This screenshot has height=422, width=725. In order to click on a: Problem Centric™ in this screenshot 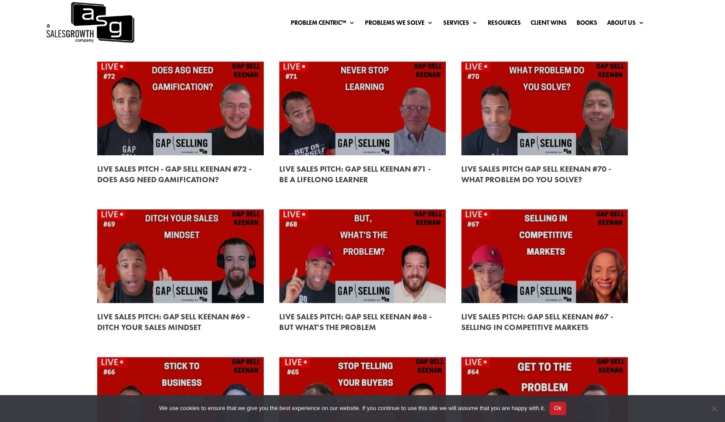, I will do `click(323, 24)`.